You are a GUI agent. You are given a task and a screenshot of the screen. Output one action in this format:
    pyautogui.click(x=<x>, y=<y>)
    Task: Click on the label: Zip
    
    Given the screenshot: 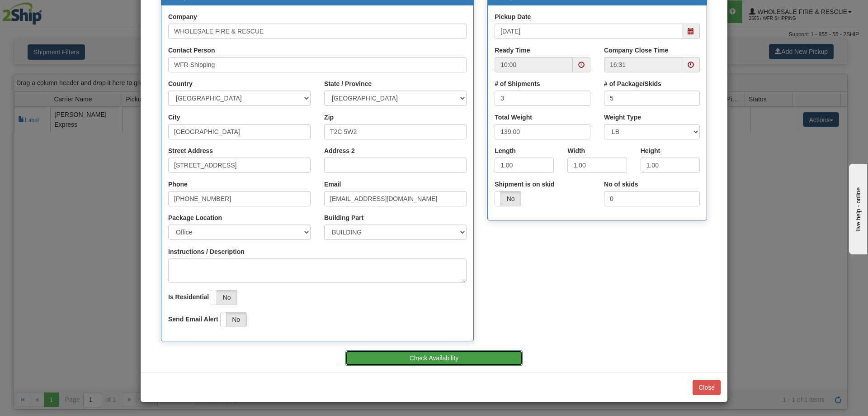 What is the action you would take?
    pyautogui.click(x=329, y=117)
    